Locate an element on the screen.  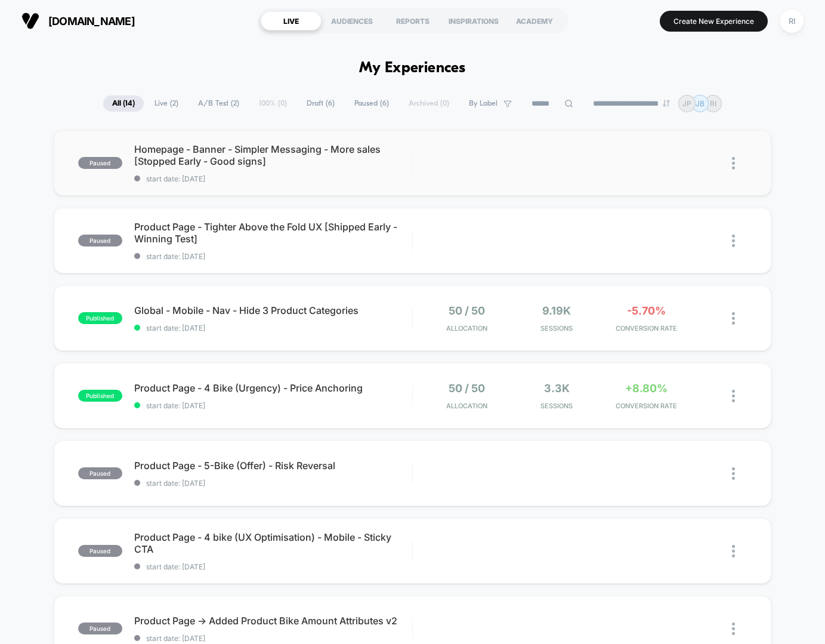
span: Product Page - Tighter Above the Fold UX [Shipped Early - Winning Test] is located at coordinates (273, 233).